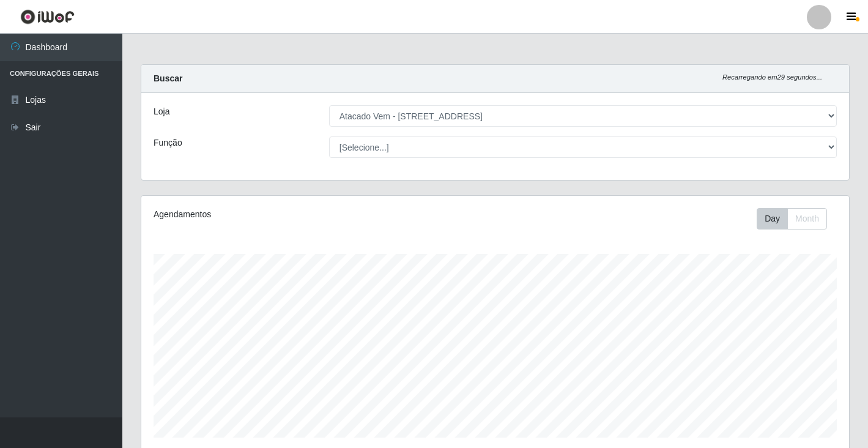  Describe the element at coordinates (168, 143) in the screenshot. I see `label: Função` at that location.